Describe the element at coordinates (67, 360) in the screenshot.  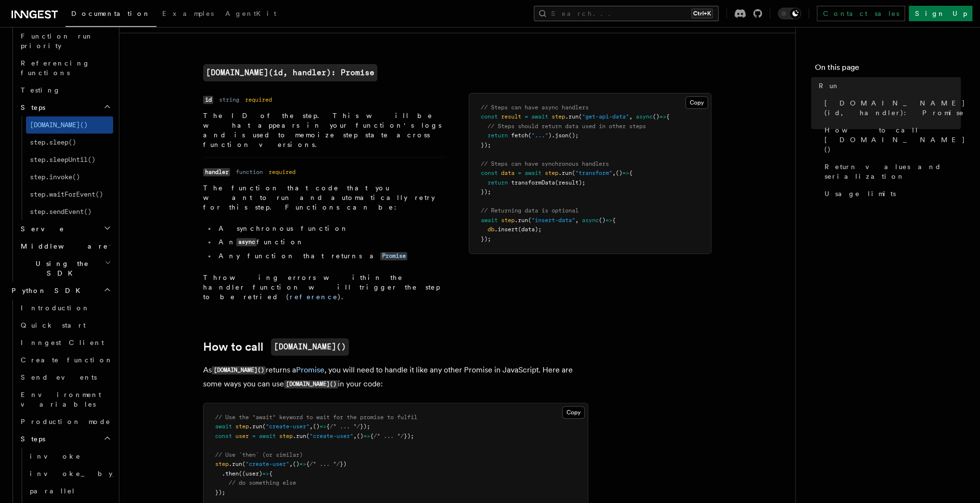
I see `span: Create function` at that location.